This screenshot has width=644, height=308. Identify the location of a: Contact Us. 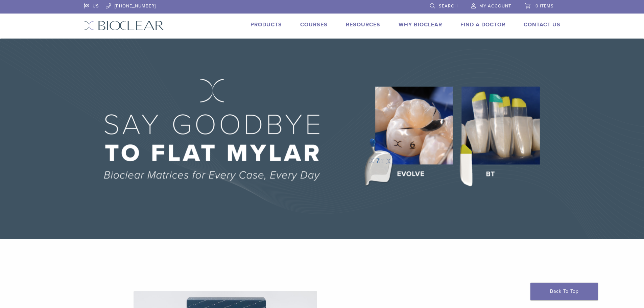
(542, 25).